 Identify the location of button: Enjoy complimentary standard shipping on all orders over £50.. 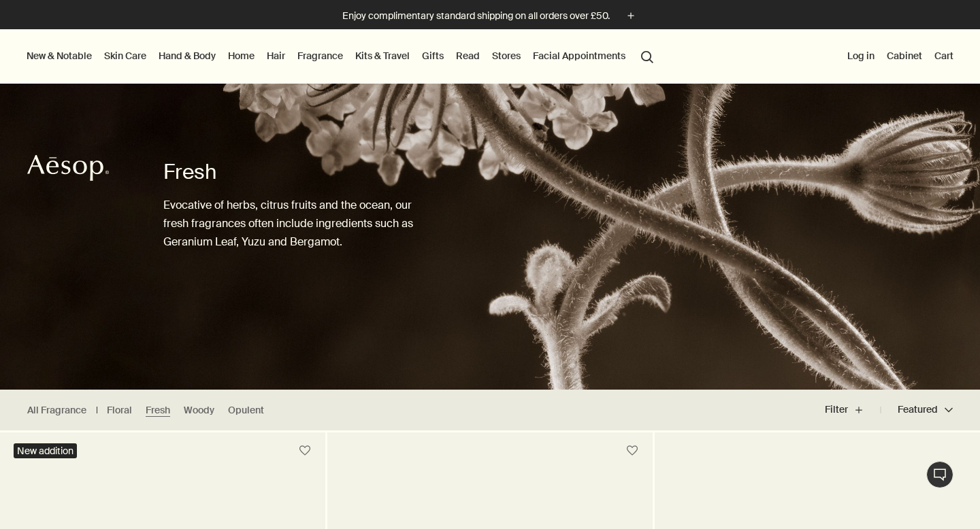
(490, 16).